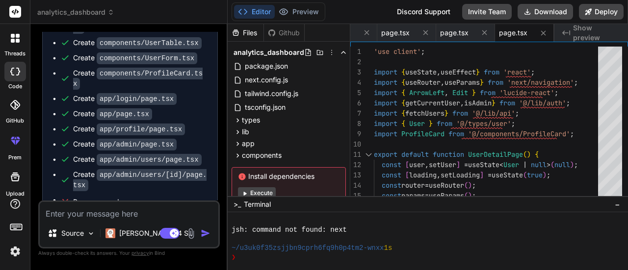  I want to click on div: 15, so click(356, 196).